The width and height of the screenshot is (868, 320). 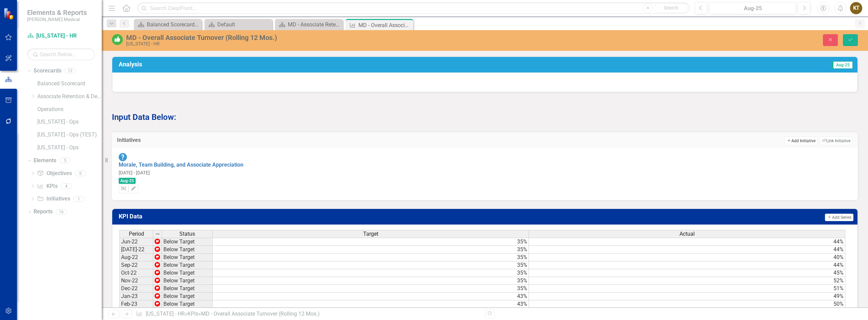 I want to click on td: 52%, so click(x=687, y=281).